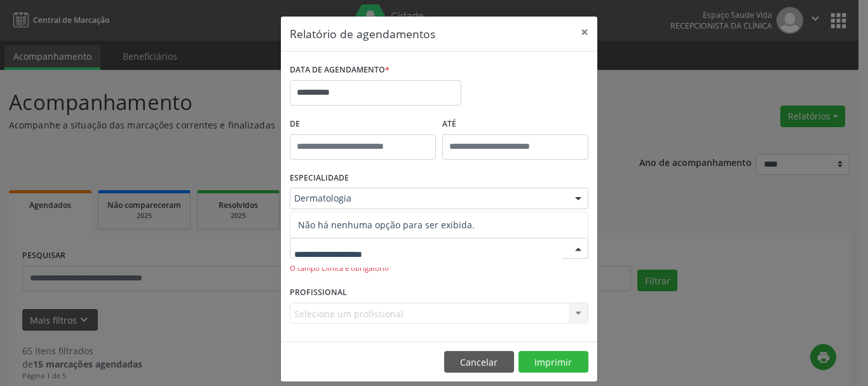  What do you see at coordinates (479, 362) in the screenshot?
I see `button: Cancelar` at bounding box center [479, 362].